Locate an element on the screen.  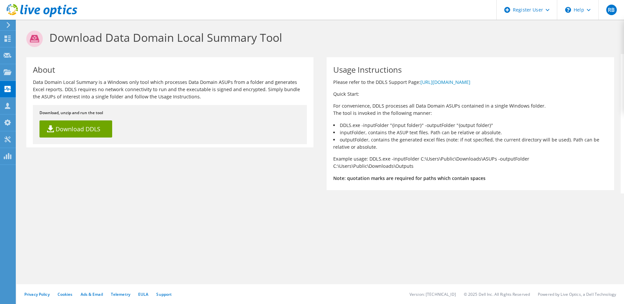
li: © 2025 Dell Inc. All Rights Reserved is located at coordinates (497, 294).